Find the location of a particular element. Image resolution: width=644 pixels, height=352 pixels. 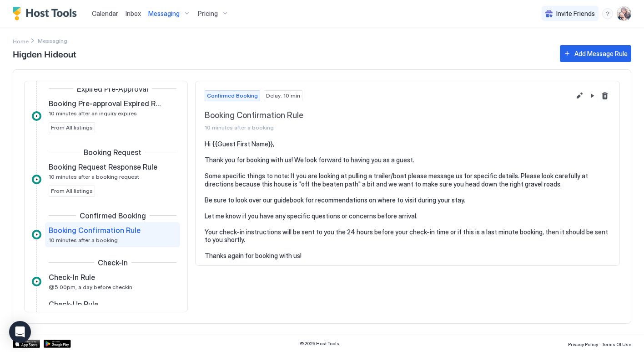

a: App Store is located at coordinates (26, 343).